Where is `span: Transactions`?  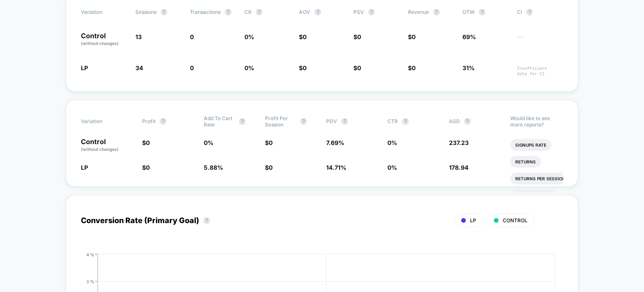
span: Transactions is located at coordinates (205, 12).